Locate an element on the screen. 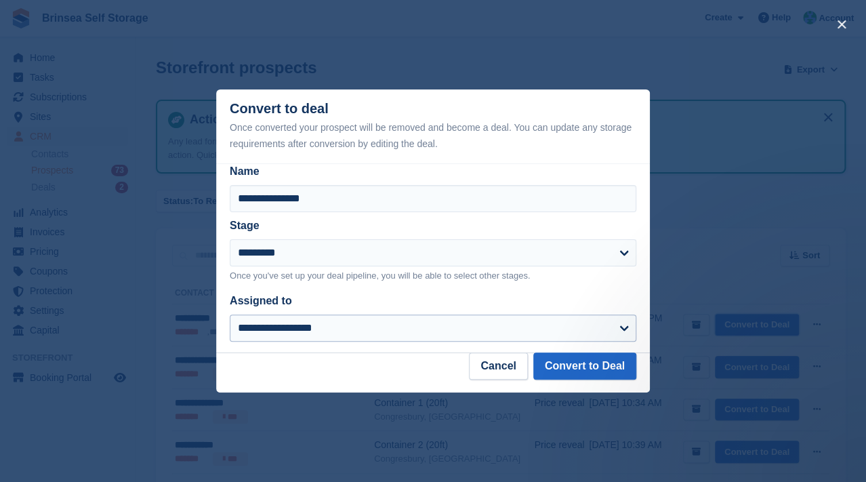 This screenshot has height=482, width=866. label: Name is located at coordinates (433, 171).